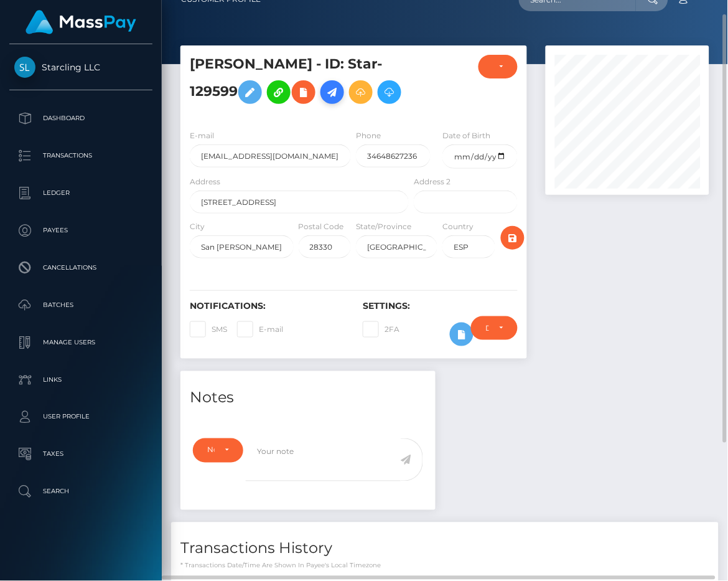  I want to click on a: Taxes, so click(81, 454).